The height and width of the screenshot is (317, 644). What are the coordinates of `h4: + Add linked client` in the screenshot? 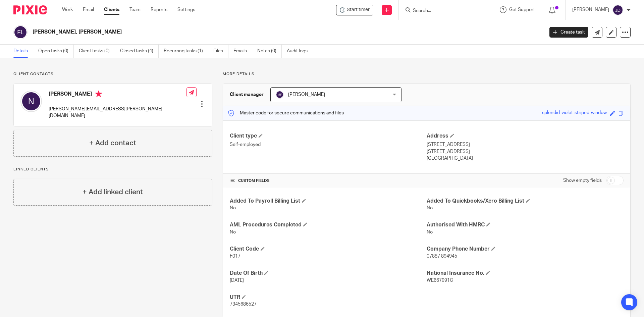 It's located at (113, 192).